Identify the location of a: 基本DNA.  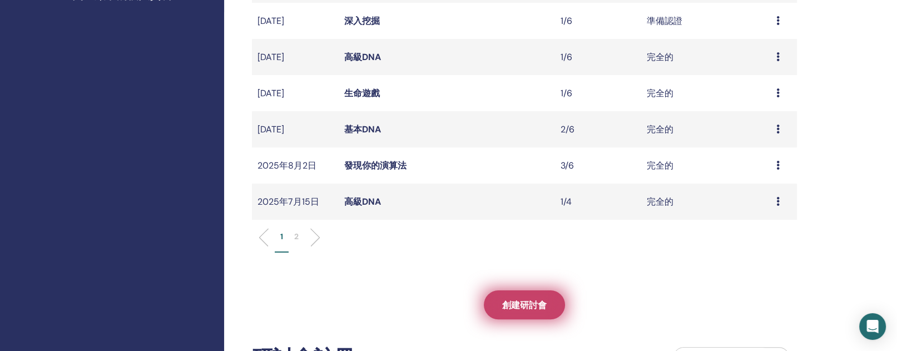
(362, 129).